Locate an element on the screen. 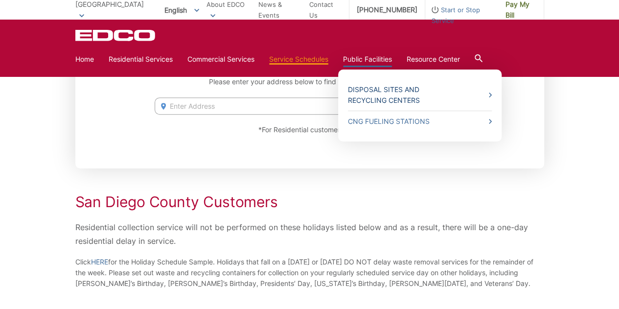 Image resolution: width=619 pixels, height=309 pixels. a: Public Facilities is located at coordinates (368, 59).